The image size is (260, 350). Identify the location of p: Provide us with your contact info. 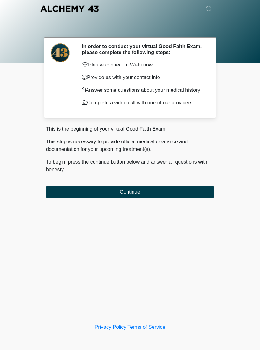
(143, 78).